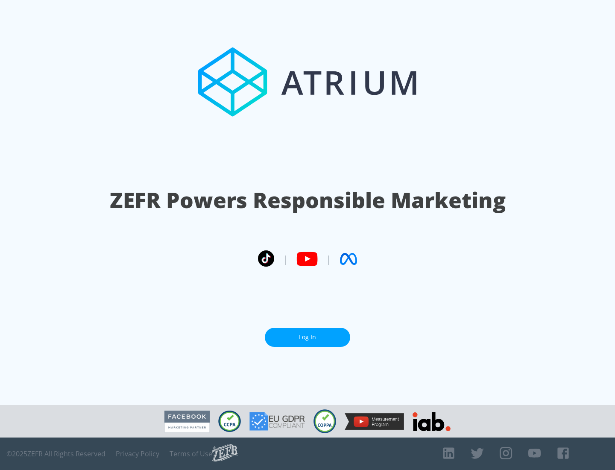  I want to click on a: Terms of Use, so click(191, 454).